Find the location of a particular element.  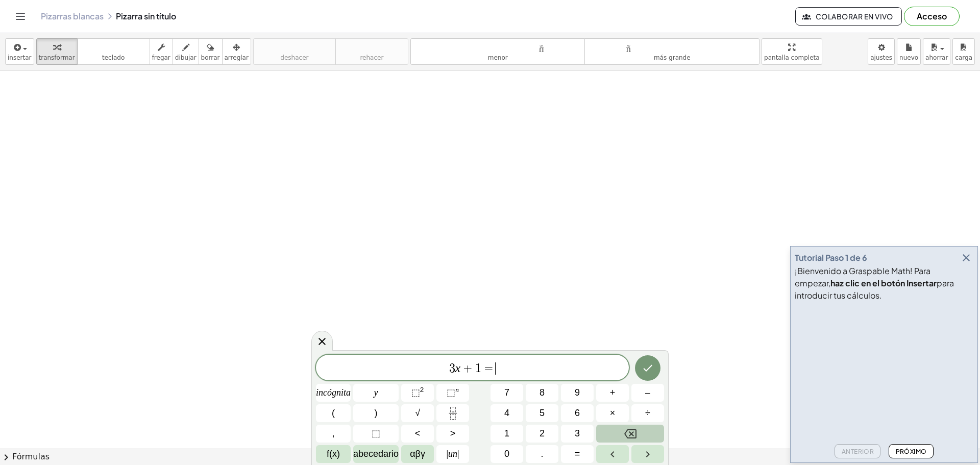

font: 9 is located at coordinates (577, 392).